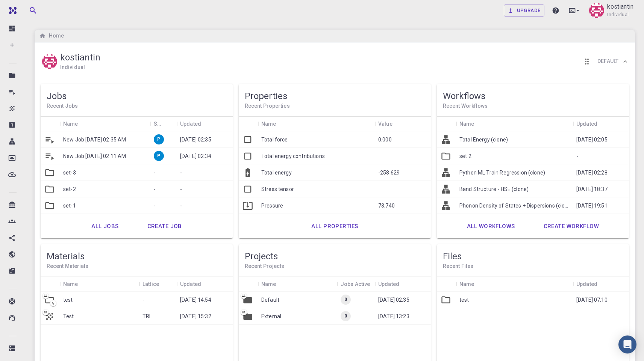 The height and width of the screenshot is (361, 644). Describe the element at coordinates (165, 227) in the screenshot. I see `a: Create job` at that location.